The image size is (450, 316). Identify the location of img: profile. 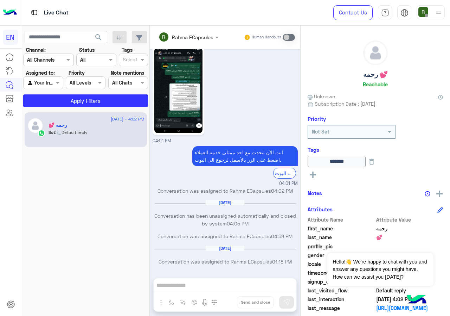
(439, 13).